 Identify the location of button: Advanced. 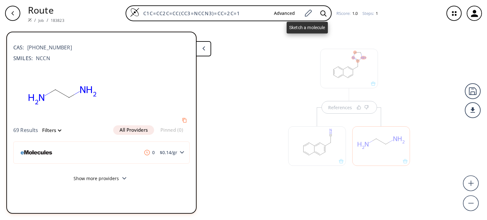
(284, 13).